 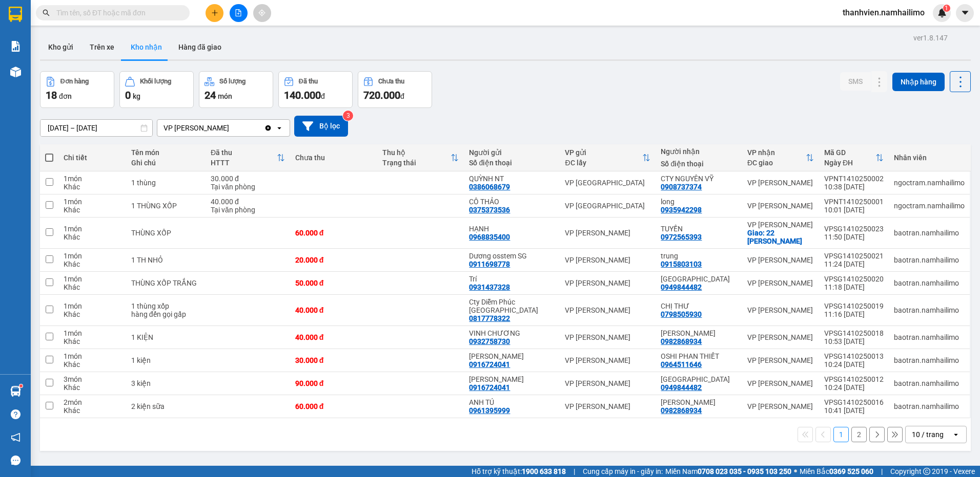 I want to click on div: Số lượng, so click(x=232, y=82).